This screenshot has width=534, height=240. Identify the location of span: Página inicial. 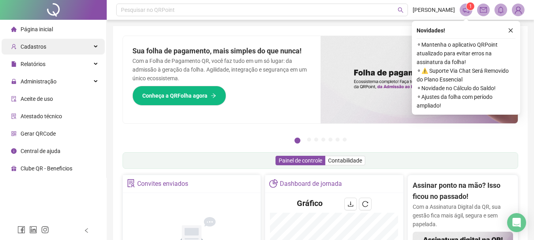
(37, 29).